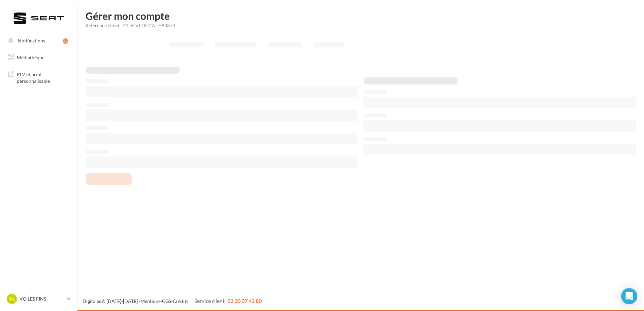 The height and width of the screenshot is (311, 644). Describe the element at coordinates (37, 41) in the screenshot. I see `button: Notifications 8` at that location.